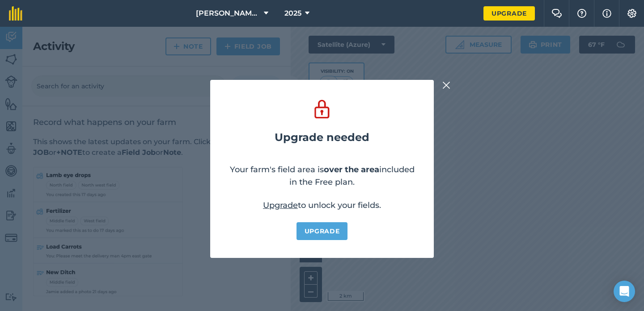 The height and width of the screenshot is (311, 644). What do you see at coordinates (582, 14) in the screenshot?
I see `img: A question mark icon` at bounding box center [582, 14].